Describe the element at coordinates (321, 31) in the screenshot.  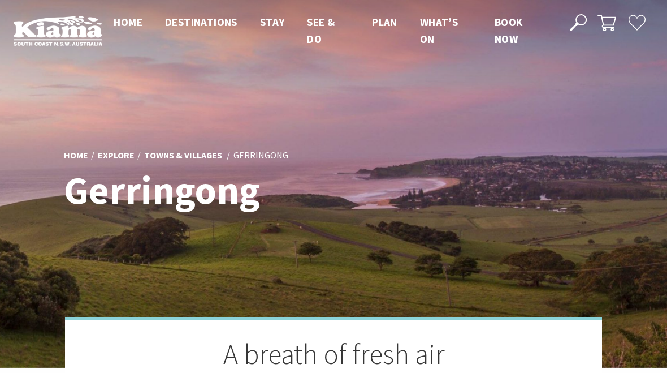
I see `span: See & Do` at that location.